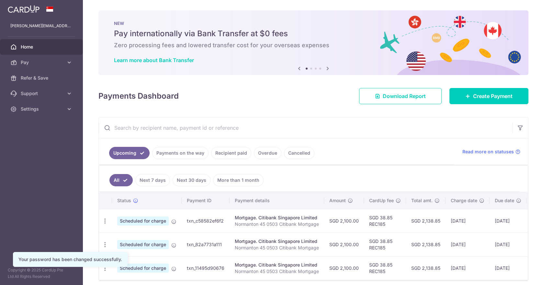 This screenshot has width=544, height=285. What do you see at coordinates (277, 201) in the screenshot?
I see `th: Payment details` at bounding box center [277, 201].